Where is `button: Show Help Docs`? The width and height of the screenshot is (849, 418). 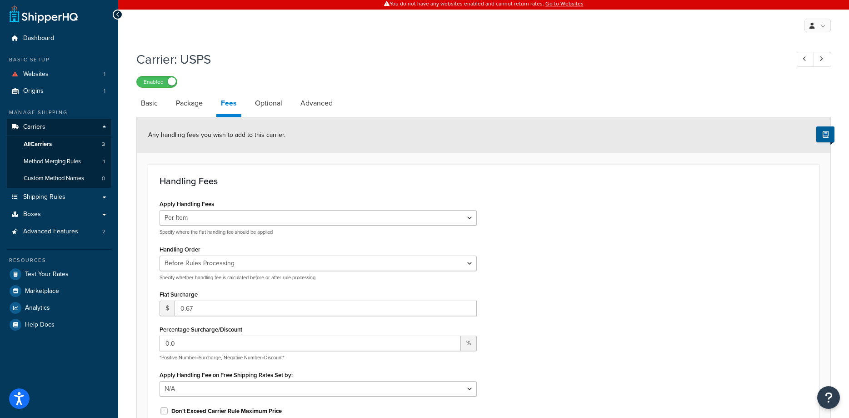 button: Show Help Docs is located at coordinates (826, 134).